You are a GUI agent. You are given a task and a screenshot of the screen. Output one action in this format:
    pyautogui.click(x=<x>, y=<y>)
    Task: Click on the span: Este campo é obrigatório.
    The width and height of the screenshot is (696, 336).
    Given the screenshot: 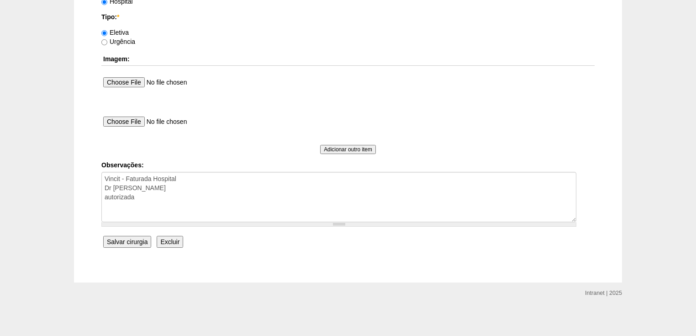 What is the action you would take?
    pyautogui.click(x=118, y=17)
    